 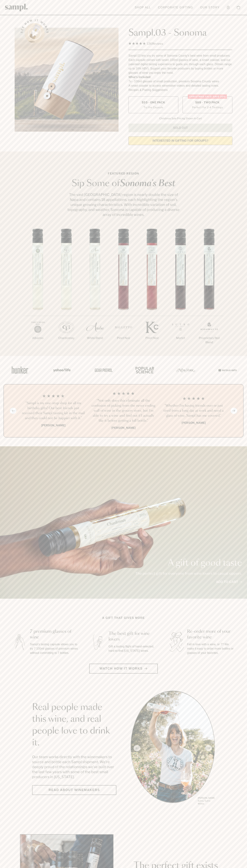 I want to click on button: Sold Out, so click(x=181, y=128).